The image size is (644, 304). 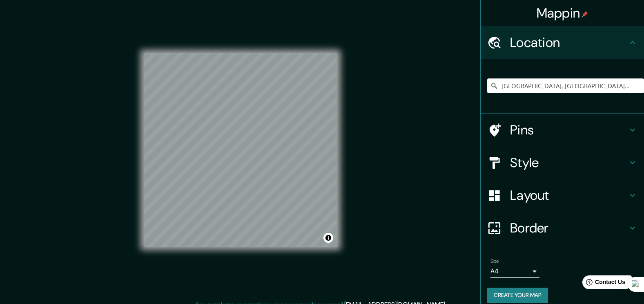 What do you see at coordinates (562, 43) in the screenshot?
I see `div: Location` at bounding box center [562, 43].